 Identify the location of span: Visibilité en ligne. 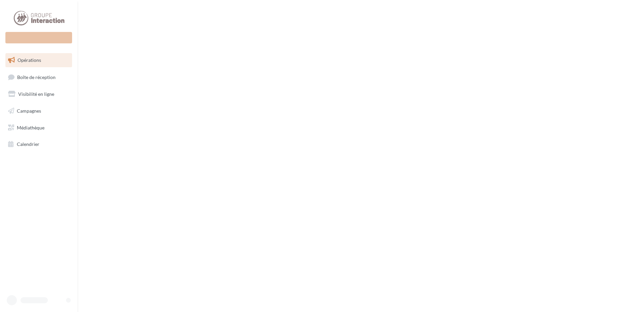
(36, 94).